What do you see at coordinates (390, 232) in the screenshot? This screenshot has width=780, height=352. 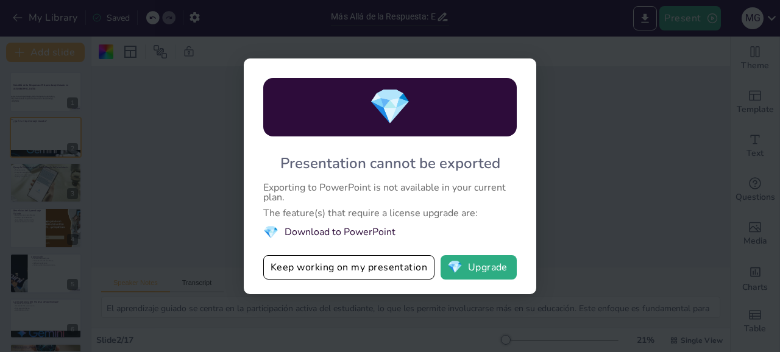 I see `li: Download to PowerPoint` at bounding box center [390, 232].